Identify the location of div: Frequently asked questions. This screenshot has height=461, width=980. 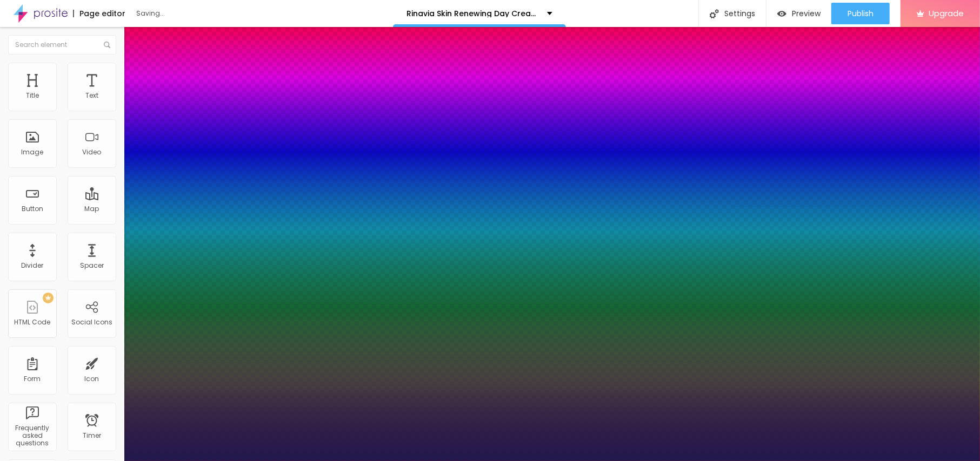
(32, 436).